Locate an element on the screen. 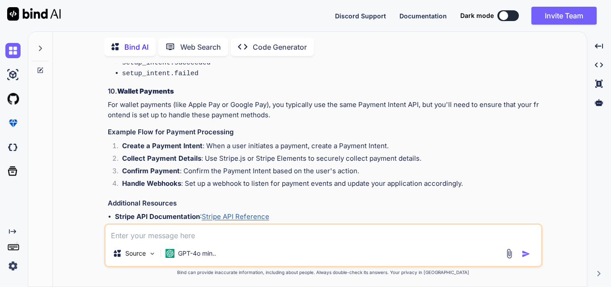 The height and width of the screenshot is (287, 611). h3: 10. is located at coordinates (324, 91).